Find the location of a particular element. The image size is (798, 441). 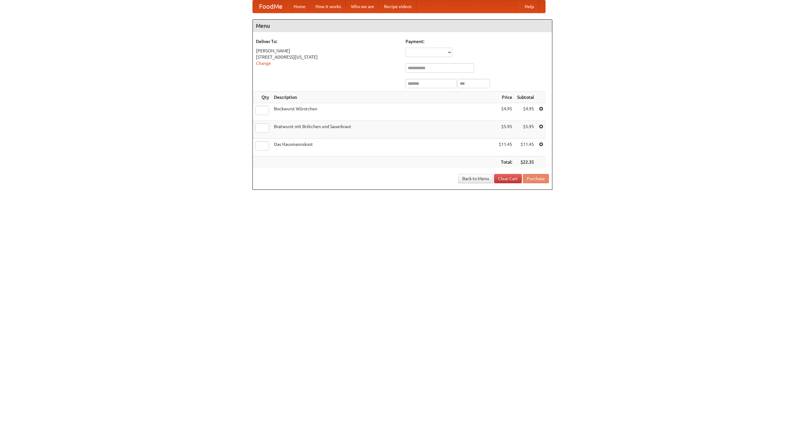

td: Bratwurst mit Brötchen und Sauerkraut is located at coordinates (384, 130).